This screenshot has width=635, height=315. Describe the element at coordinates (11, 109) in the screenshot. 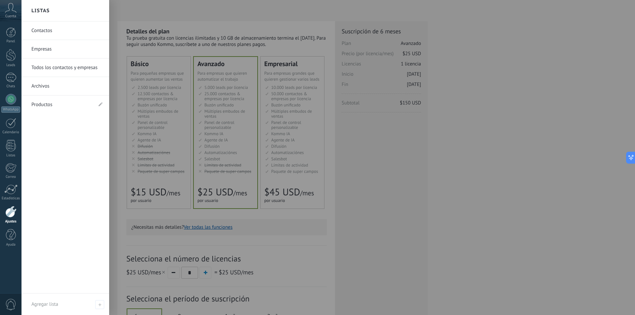

I see `div: WhatsApp` at that location.